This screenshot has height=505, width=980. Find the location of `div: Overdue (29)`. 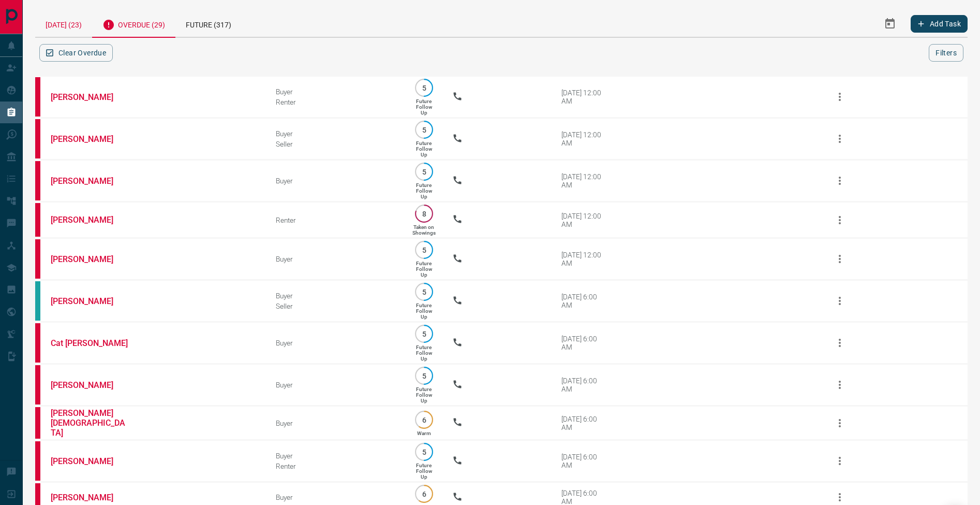

div: Overdue (29) is located at coordinates (134, 23).